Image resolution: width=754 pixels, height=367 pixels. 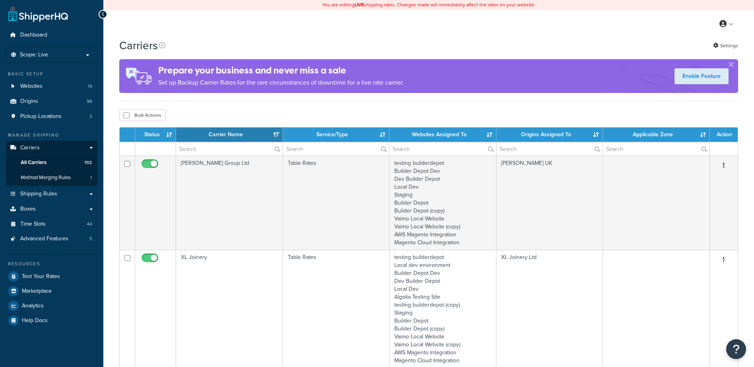 What do you see at coordinates (39, 194) in the screenshot?
I see `span: Shipping Rules` at bounding box center [39, 194].